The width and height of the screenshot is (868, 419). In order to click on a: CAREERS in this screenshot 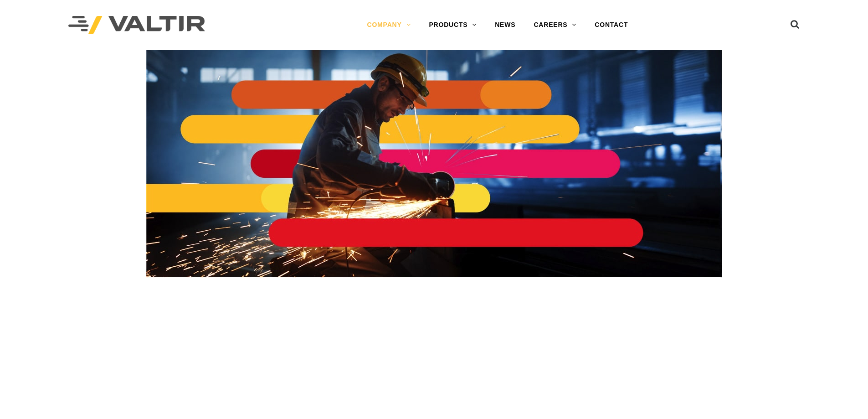, I will do `click(555, 25)`.